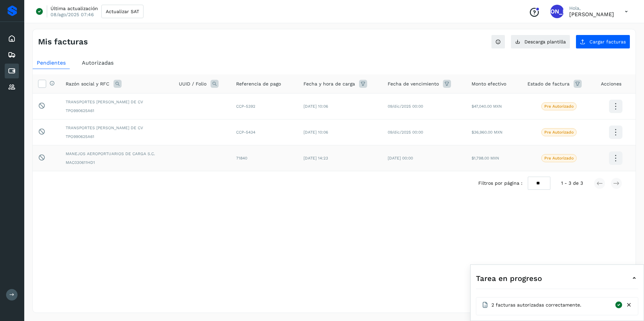  I want to click on span: CCP-5392, so click(245, 106).